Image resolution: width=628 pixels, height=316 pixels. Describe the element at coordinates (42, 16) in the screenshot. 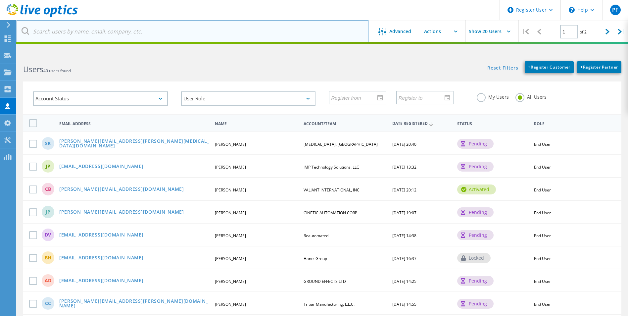

I see `a: Live Optics Dashboard` at that location.